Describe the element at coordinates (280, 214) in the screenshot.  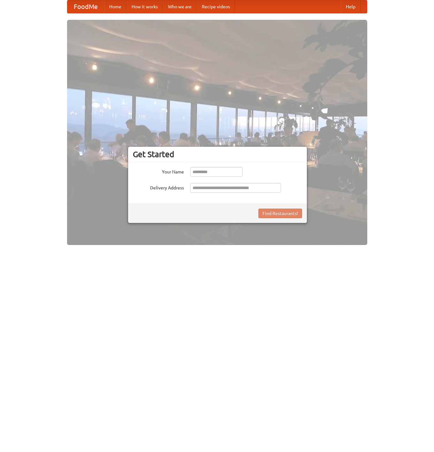
I see `button: Find Restaurants!` at that location.